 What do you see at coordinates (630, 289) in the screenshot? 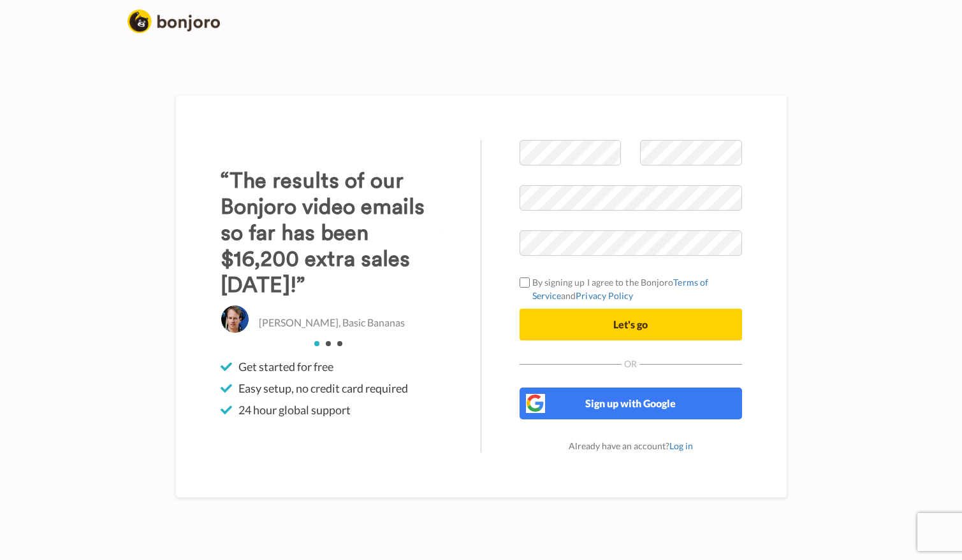
I see `label: By signing up I agree to the Bonjoro and` at bounding box center [630, 289].